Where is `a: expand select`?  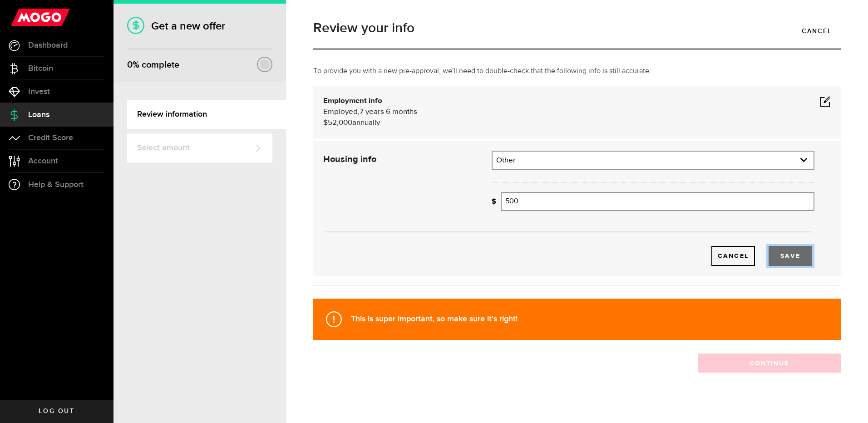
a: expand select is located at coordinates (653, 160).